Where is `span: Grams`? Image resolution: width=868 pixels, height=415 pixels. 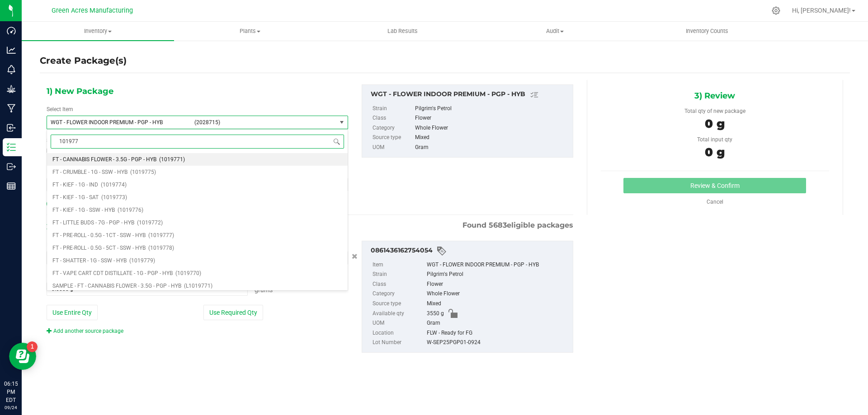 span: Grams is located at coordinates (263, 290).